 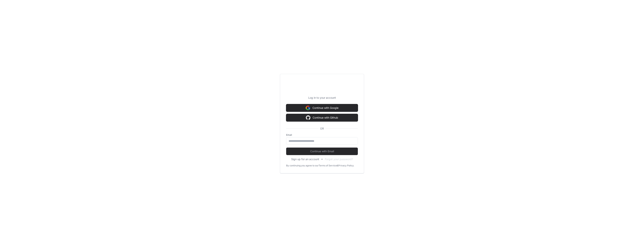 I want to click on button: Sign up for an account, so click(x=305, y=159).